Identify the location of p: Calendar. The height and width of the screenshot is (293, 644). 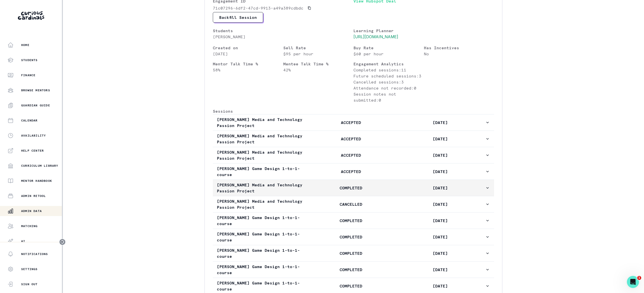
(29, 121).